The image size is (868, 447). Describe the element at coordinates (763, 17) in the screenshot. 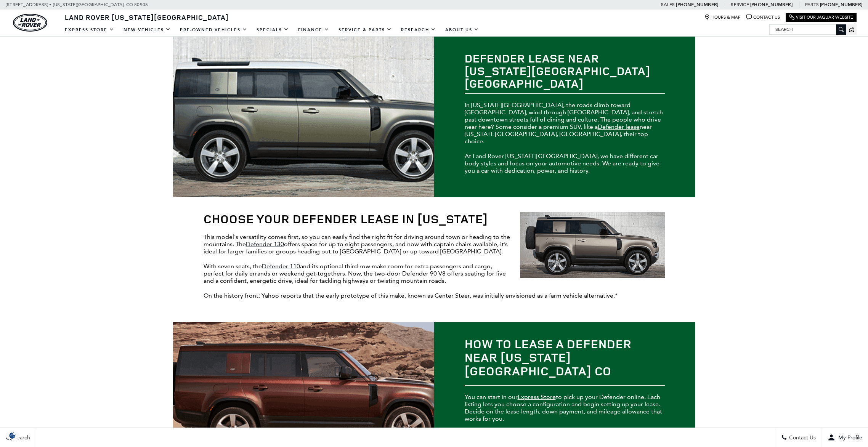

I see `a: Contact Us` at that location.